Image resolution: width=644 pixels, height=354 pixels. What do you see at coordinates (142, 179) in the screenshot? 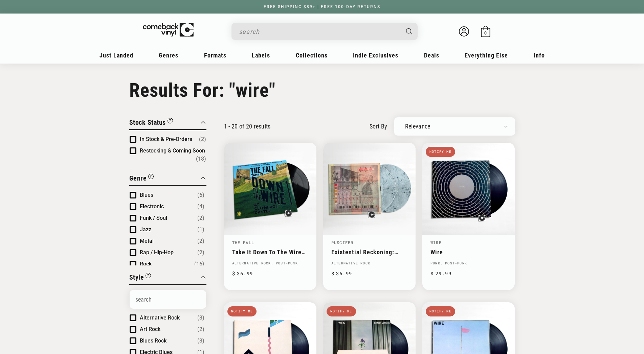
I see `button: Filter by Genre` at bounding box center [142, 179].